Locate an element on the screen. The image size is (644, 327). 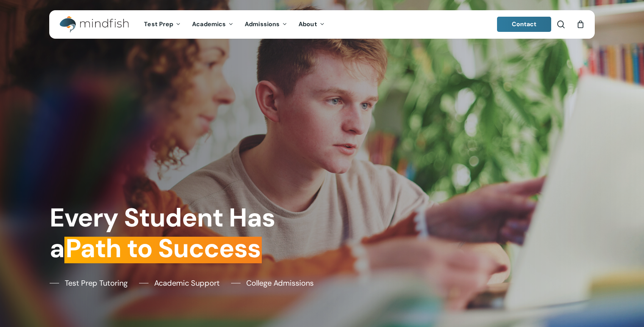
a: Contact is located at coordinates (525, 24).